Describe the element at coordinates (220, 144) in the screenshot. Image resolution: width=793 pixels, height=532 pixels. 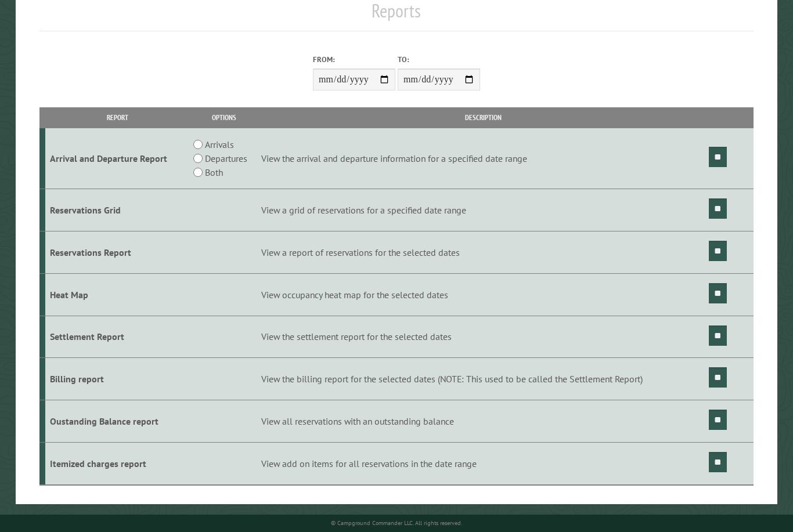
I see `label: Arrivals` at that location.